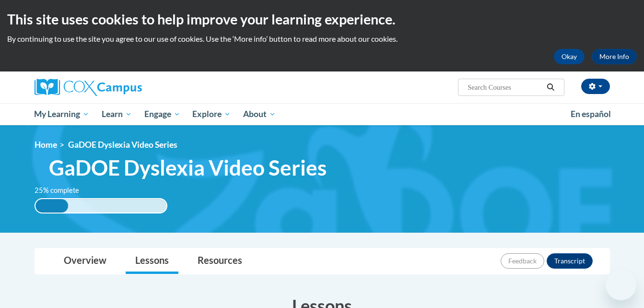 The image size is (644, 308). Describe the element at coordinates (162, 114) in the screenshot. I see `span: Engage` at that location.